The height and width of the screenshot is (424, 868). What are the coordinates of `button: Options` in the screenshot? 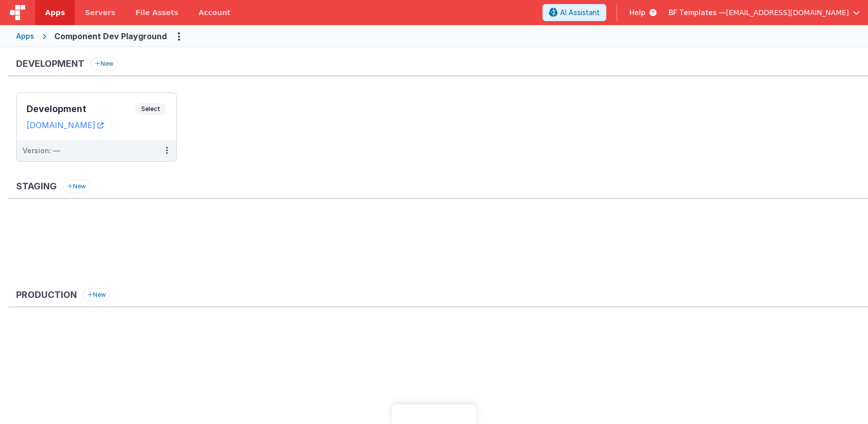 It's located at (179, 37).